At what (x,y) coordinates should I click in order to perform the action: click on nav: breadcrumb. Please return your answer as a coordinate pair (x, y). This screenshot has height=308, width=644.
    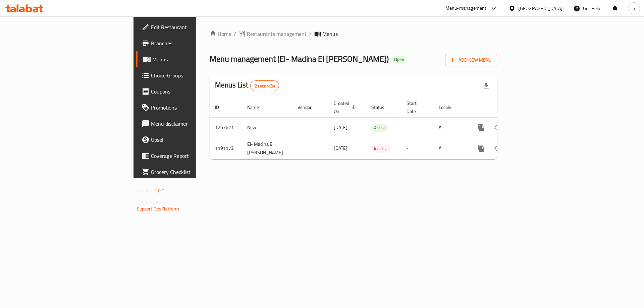
    Looking at the image, I should click on (353, 34).